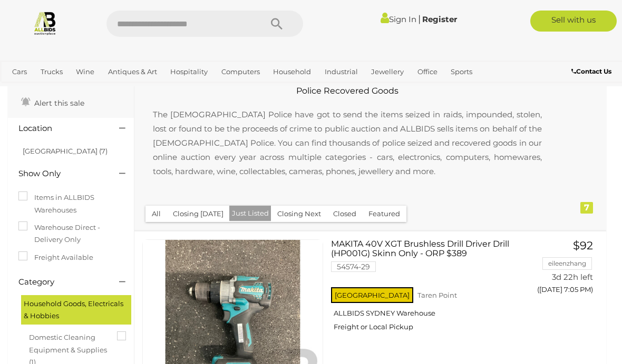  Describe the element at coordinates (592, 71) in the screenshot. I see `b: Contact Us` at that location.